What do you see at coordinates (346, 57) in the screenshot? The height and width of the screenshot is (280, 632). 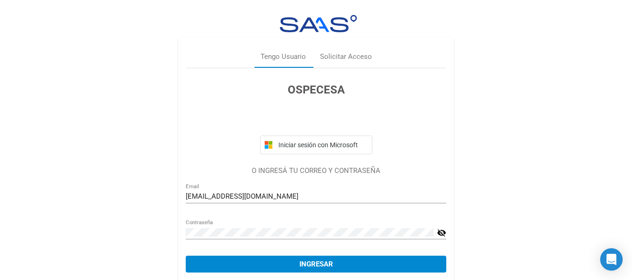 I see `div: Solicitar Acceso` at bounding box center [346, 57].